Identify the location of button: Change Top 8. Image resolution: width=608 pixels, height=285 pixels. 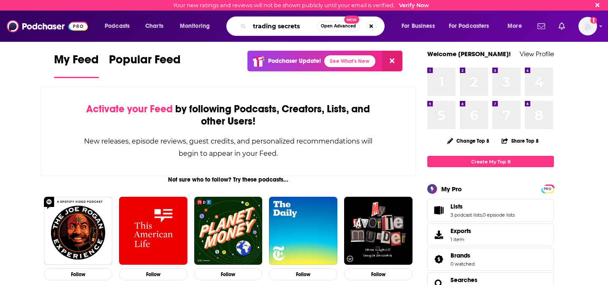
(468, 141).